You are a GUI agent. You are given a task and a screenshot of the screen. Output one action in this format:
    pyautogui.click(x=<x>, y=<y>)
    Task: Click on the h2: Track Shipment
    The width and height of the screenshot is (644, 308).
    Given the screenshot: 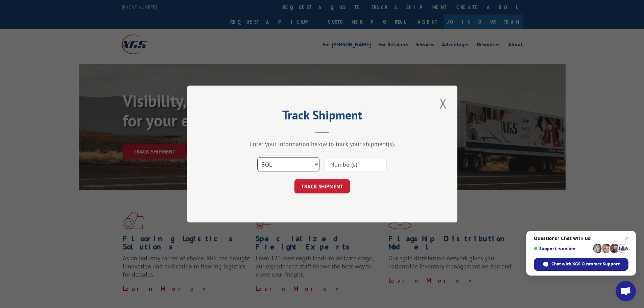 What is the action you would take?
    pyautogui.click(x=322, y=116)
    